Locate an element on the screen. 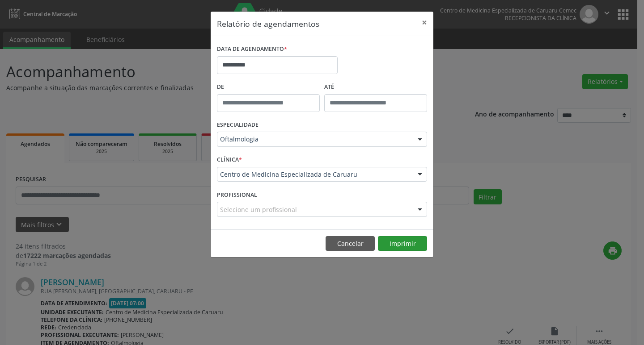 The height and width of the screenshot is (345, 644). span: Centro de Medicina Especializada de Caruaru is located at coordinates (315, 175).